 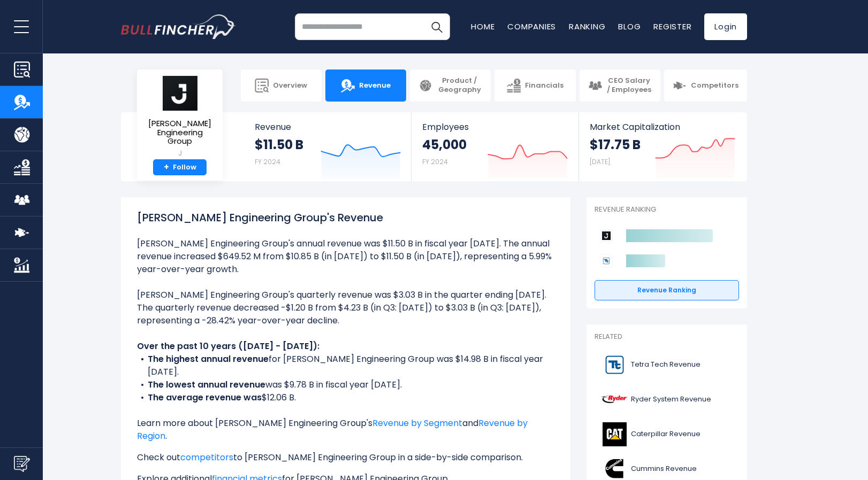 What do you see at coordinates (630, 26) in the screenshot?
I see `a: Blog` at bounding box center [630, 26].